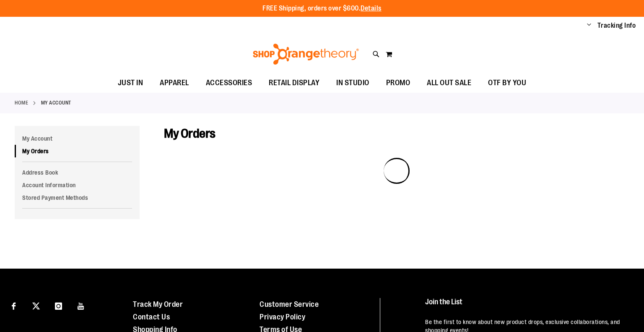  I want to click on a: RETAIL DISPLAY, so click(294, 83).